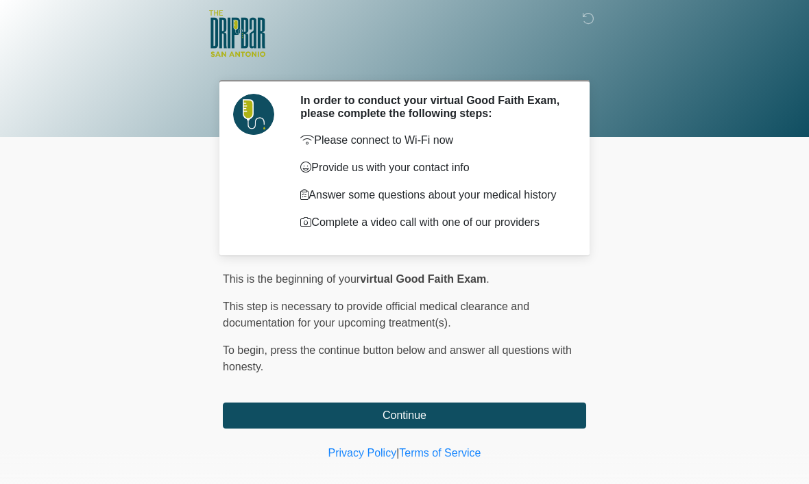  Describe the element at coordinates (423, 279) in the screenshot. I see `strong: virtual Good Faith Exam` at that location.